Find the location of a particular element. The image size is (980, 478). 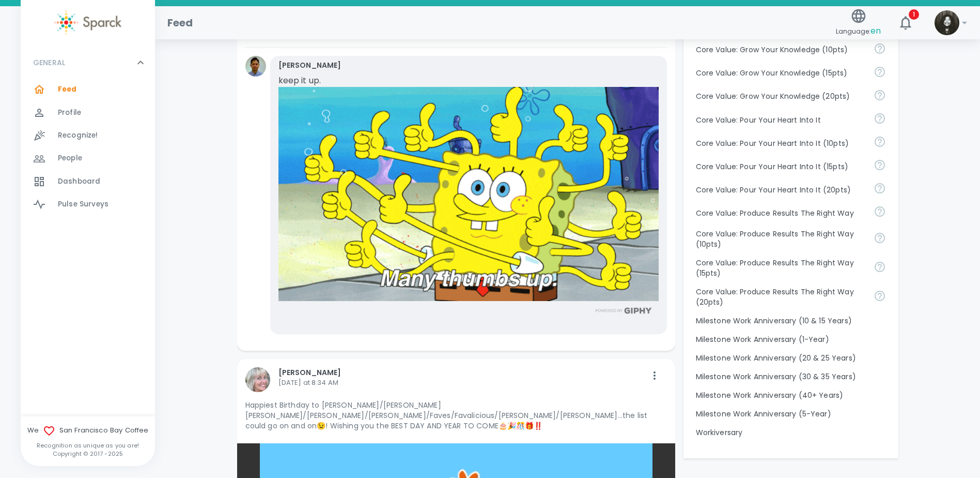

p: Core Value: Produce Results The Right Way is located at coordinates (781, 213).